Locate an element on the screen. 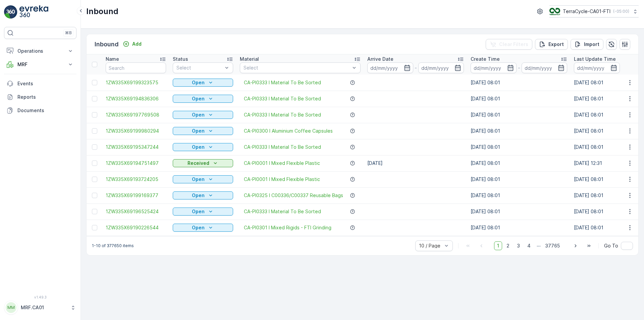 The height and width of the screenshot is (320, 644). p: Import is located at coordinates (591, 44).